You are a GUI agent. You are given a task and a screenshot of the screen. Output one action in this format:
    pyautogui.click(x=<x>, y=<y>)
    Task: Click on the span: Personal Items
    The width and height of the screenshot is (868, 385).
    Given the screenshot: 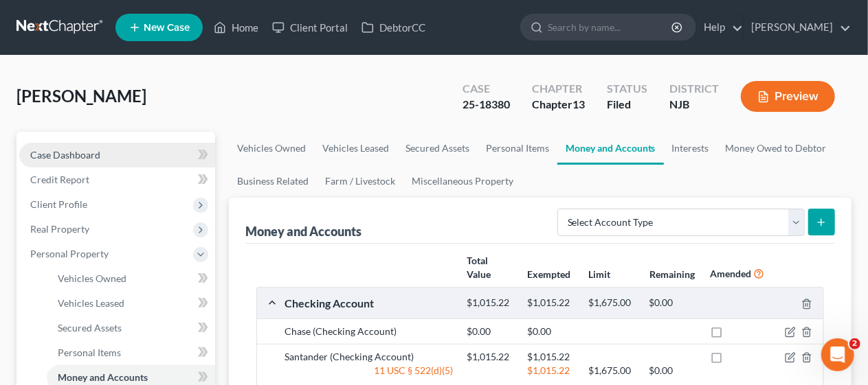 What is the action you would take?
    pyautogui.click(x=89, y=352)
    